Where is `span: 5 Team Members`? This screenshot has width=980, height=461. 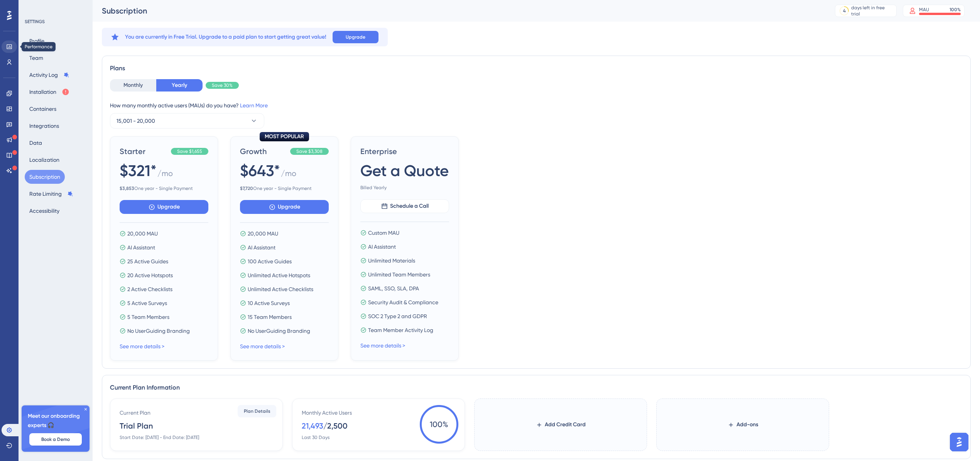
span: 5 Team Members is located at coordinates (149, 317).